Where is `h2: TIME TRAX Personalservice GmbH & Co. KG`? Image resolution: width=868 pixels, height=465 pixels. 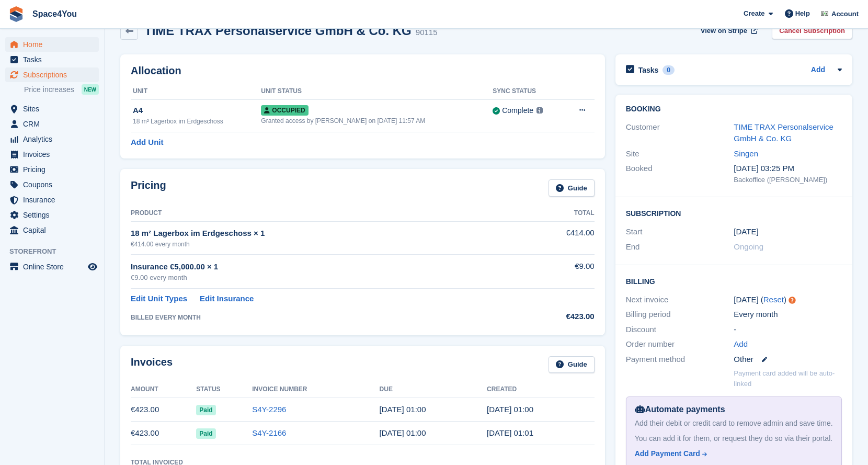
h2: TIME TRAX Personalservice GmbH & Co. KG is located at coordinates (278, 30).